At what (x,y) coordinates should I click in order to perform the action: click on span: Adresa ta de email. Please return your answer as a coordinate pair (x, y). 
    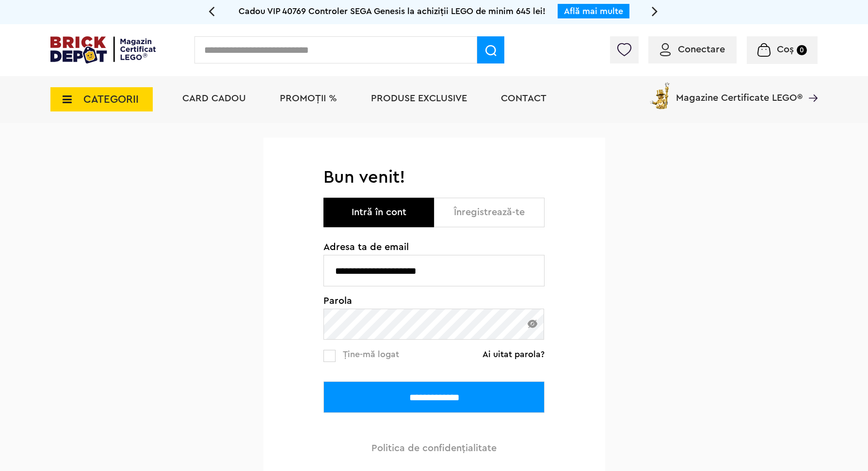
    Looking at the image, I should click on (434, 247).